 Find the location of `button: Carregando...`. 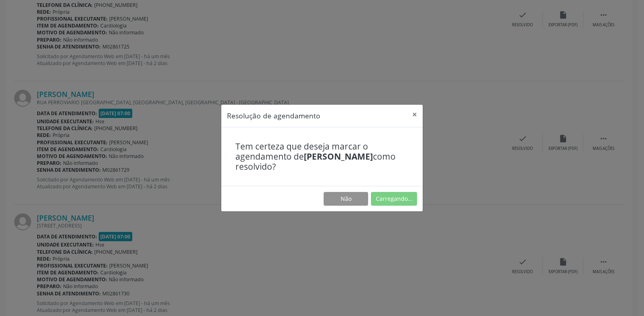

button: Carregando... is located at coordinates (394, 199).